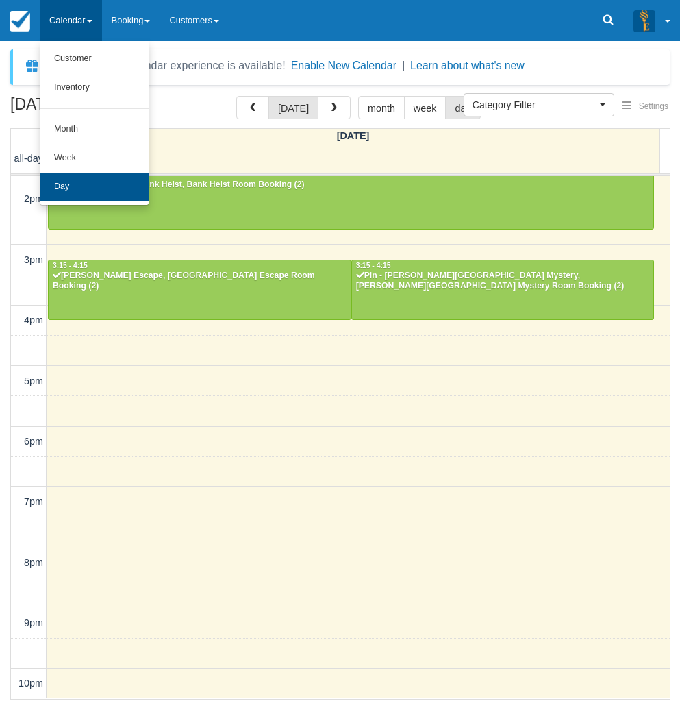 The image size is (680, 703). What do you see at coordinates (95, 158) in the screenshot?
I see `a: Week` at bounding box center [95, 158].